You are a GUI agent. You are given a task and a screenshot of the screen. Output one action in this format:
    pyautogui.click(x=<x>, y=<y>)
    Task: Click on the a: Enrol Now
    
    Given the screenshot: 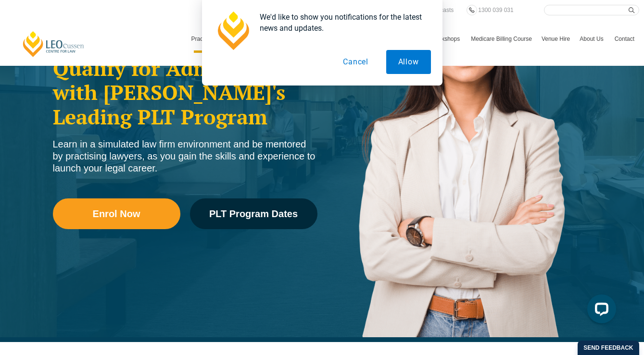 What is the action you would take?
    pyautogui.click(x=116, y=214)
    